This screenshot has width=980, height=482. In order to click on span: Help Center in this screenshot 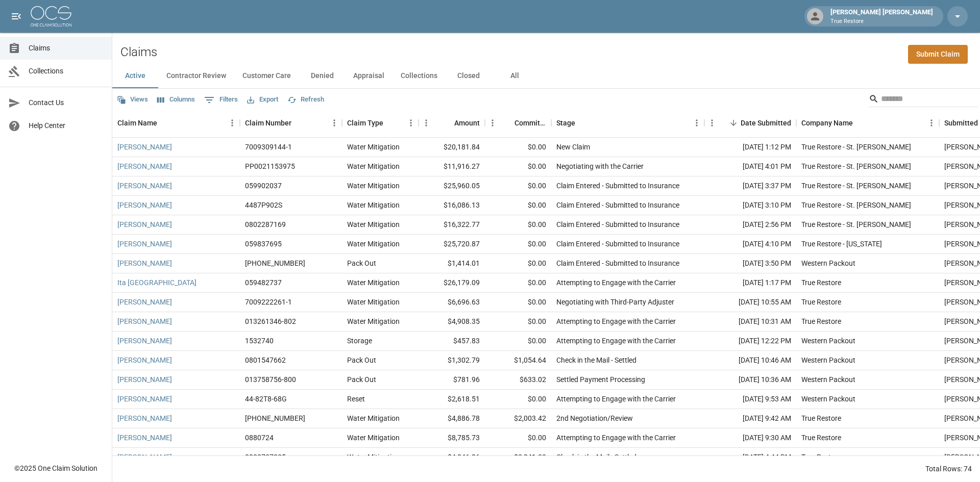, I will do `click(66, 125)`.